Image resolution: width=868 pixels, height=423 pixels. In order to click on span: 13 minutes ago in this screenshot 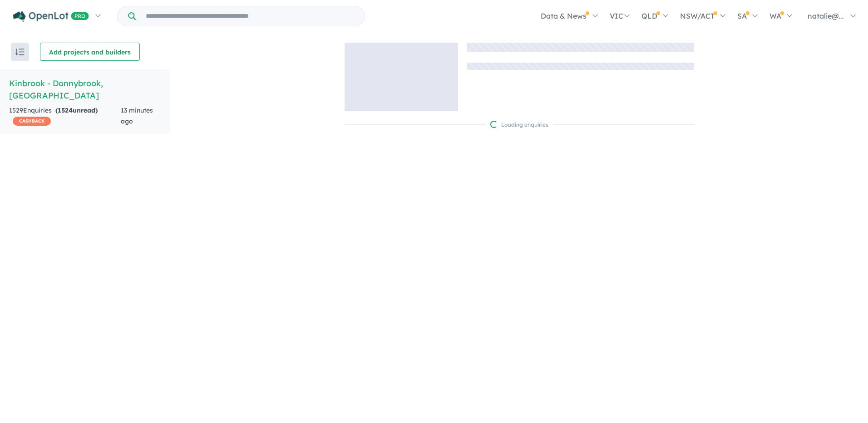, I will do `click(137, 116)`.